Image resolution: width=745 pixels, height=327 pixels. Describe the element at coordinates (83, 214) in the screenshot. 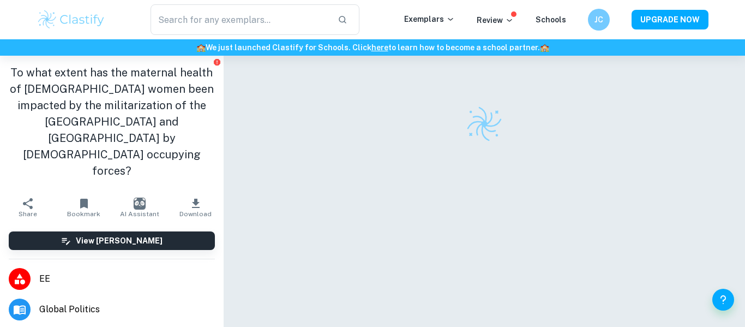

I see `span: Bookmark` at that location.